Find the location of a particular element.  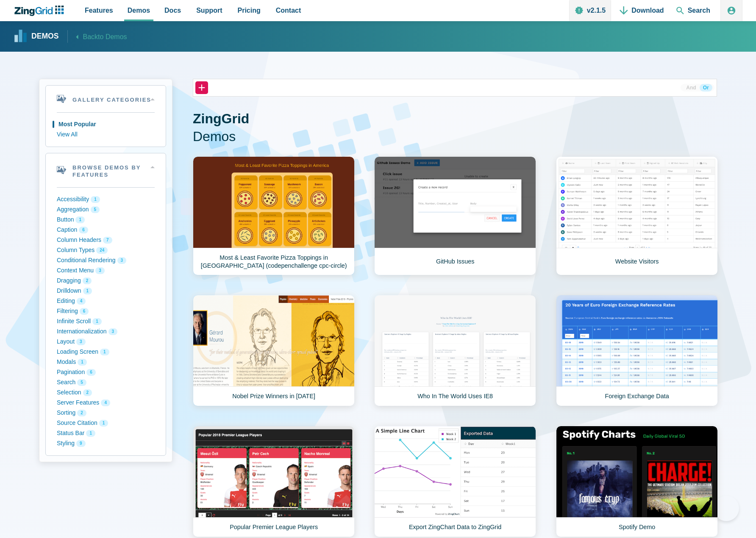

a: Demos is located at coordinates (37, 37).